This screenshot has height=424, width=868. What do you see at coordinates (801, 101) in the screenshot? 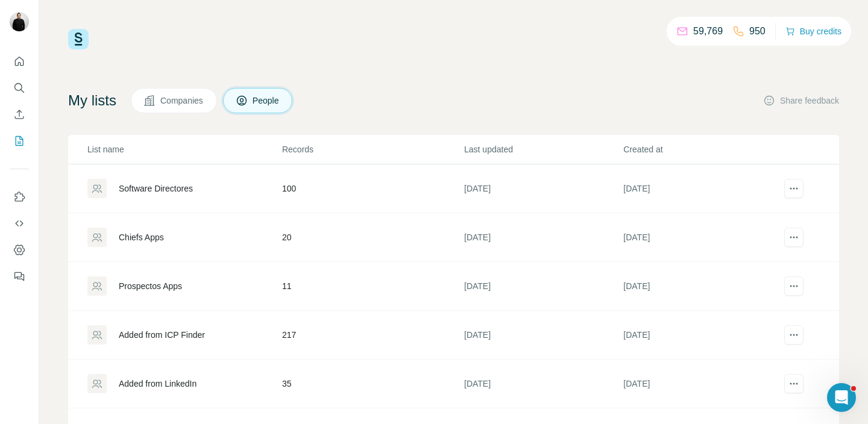
I see `button: Share feedback` at bounding box center [801, 101].